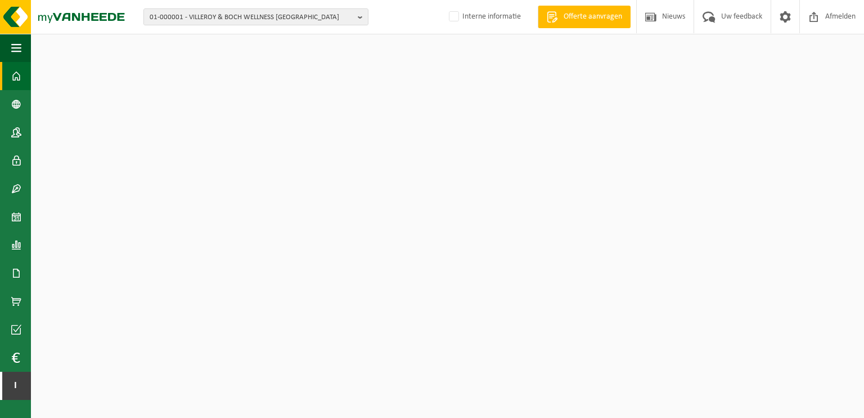 This screenshot has width=864, height=418. What do you see at coordinates (15, 385) in the screenshot?
I see `span: I` at bounding box center [15, 385].